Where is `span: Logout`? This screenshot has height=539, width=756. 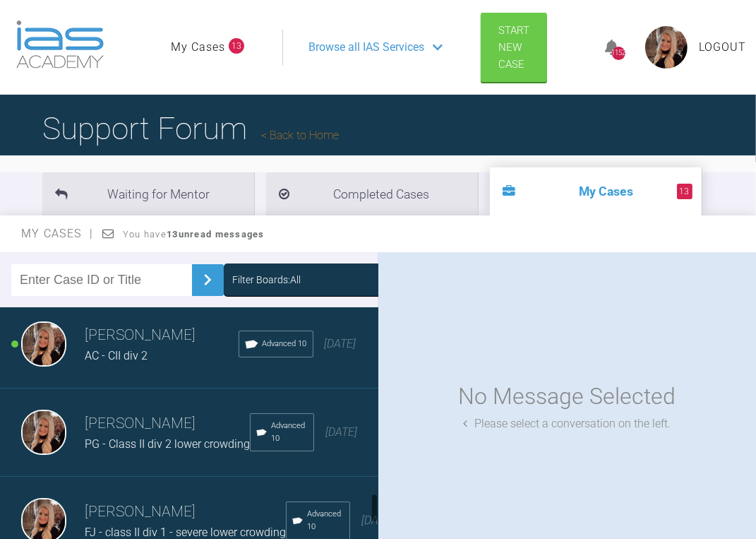 span: Logout is located at coordinates (722, 48).